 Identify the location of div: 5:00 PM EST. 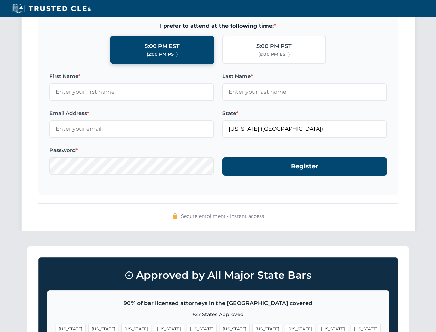
(162, 46).